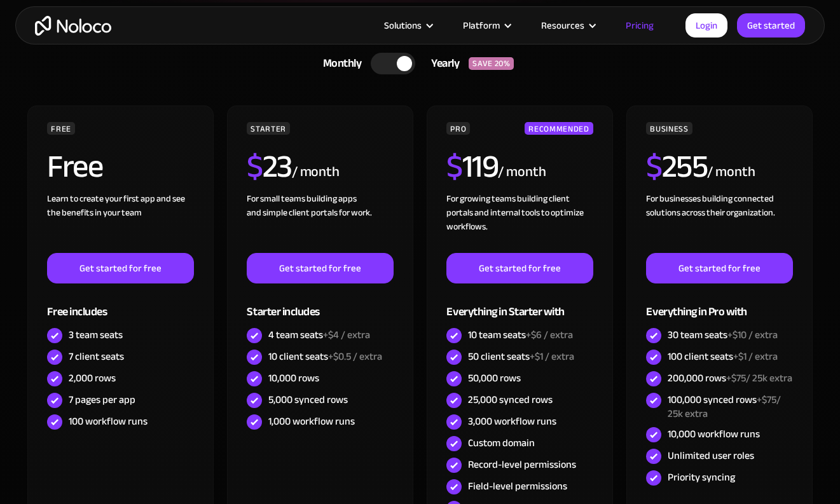  I want to click on div: 3,000 workflow runs, so click(512, 421).